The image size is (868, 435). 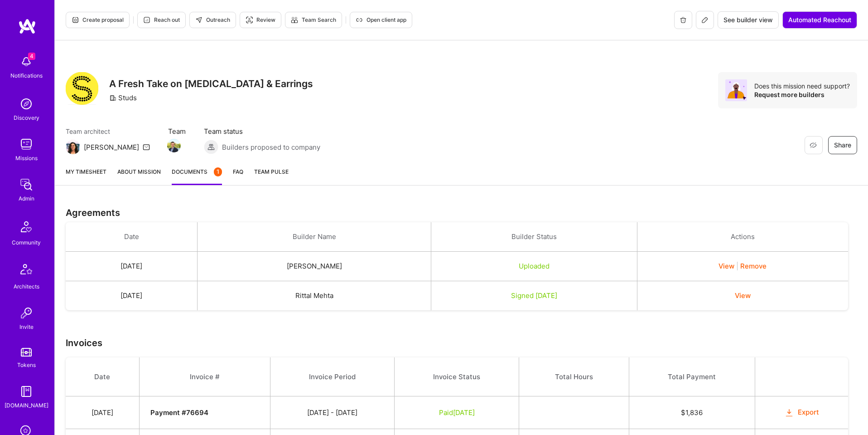 I want to click on img: Invite, so click(x=26, y=313).